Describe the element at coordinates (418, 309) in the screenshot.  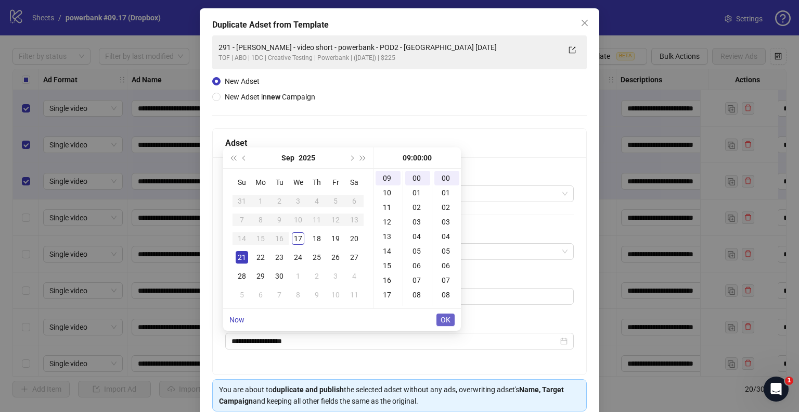
I see `div: 09` at that location.